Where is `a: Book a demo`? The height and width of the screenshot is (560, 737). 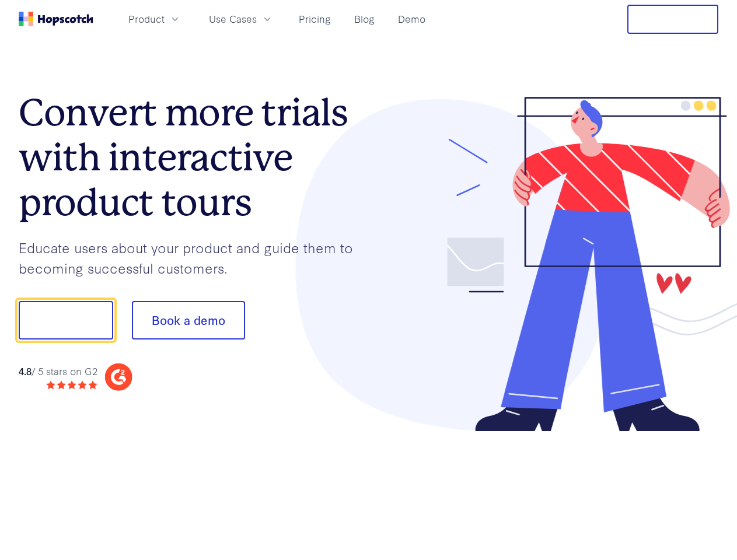 a: Book a demo is located at coordinates (188, 320).